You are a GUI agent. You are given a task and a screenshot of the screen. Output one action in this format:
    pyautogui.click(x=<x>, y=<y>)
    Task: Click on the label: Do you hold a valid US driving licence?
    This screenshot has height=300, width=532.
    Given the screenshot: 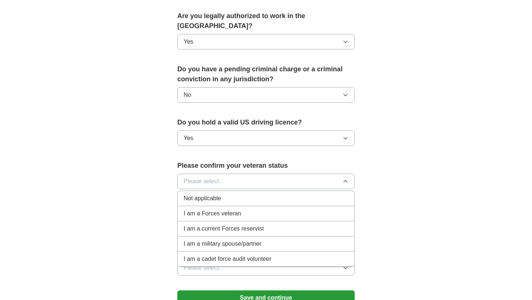 What is the action you would take?
    pyautogui.click(x=266, y=122)
    